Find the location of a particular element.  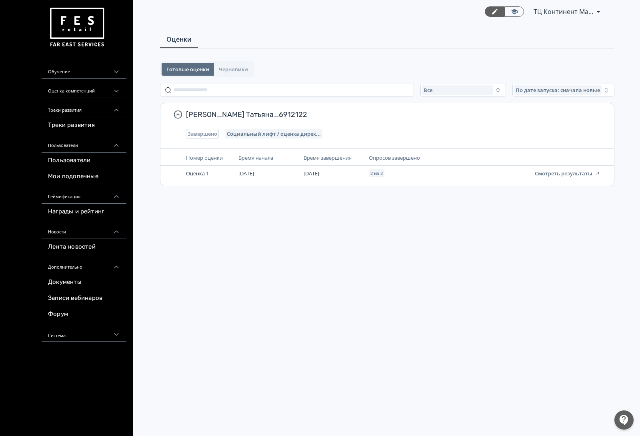

div: Система is located at coordinates (84, 332).